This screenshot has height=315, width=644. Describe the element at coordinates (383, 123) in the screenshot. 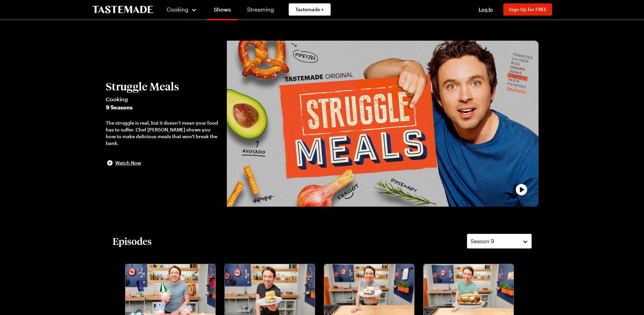

I see `img: Struggle Meals` at that location.